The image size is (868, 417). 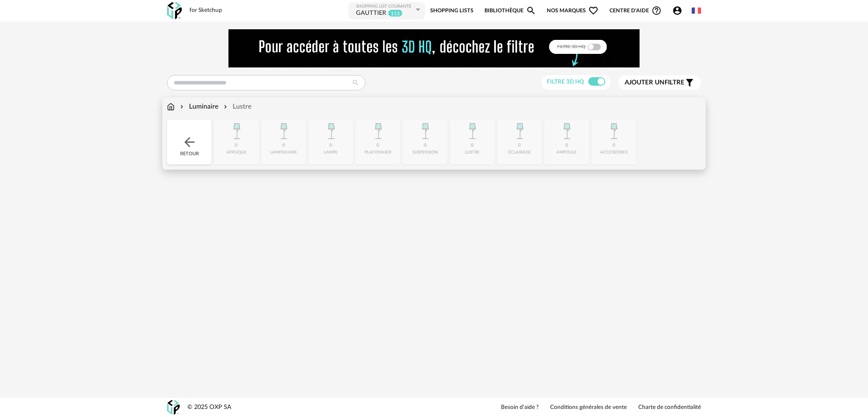 I want to click on div: for Sketchup, so click(x=206, y=11).